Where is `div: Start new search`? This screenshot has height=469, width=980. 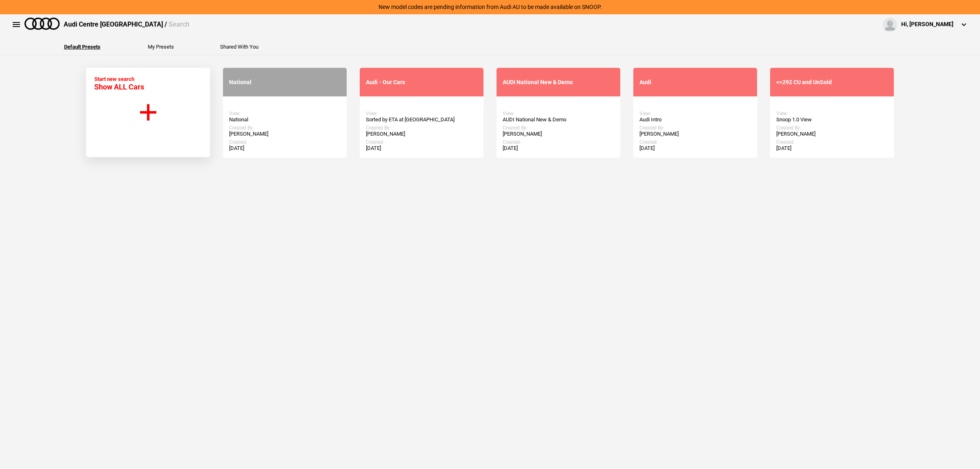
div: Start new search is located at coordinates (119, 83).